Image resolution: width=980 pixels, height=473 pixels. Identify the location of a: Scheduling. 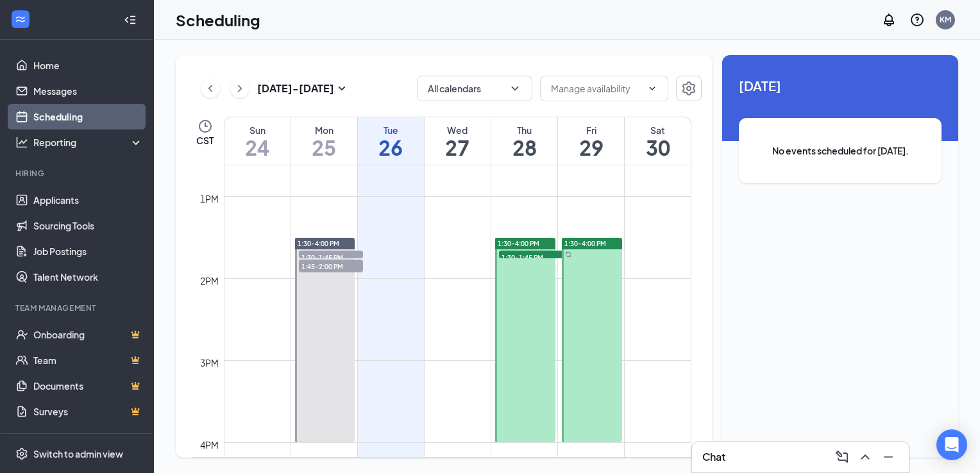
(88, 117).